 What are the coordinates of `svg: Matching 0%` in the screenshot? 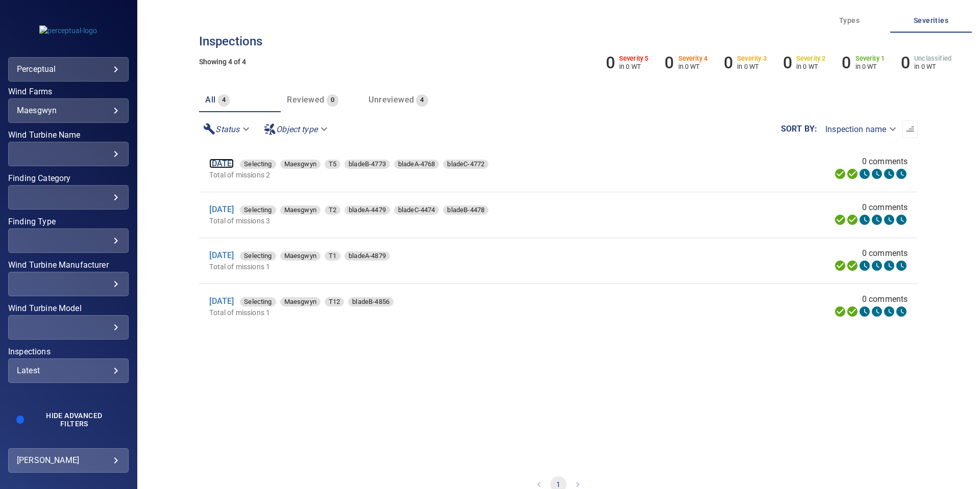 It's located at (889, 174).